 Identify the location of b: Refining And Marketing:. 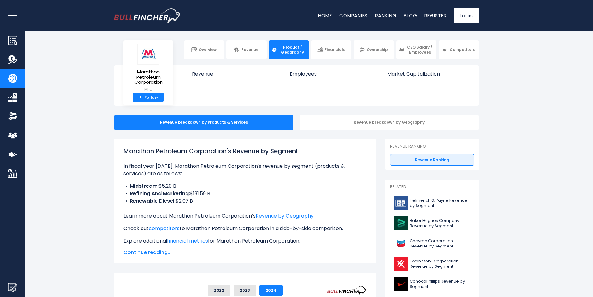
(160, 194).